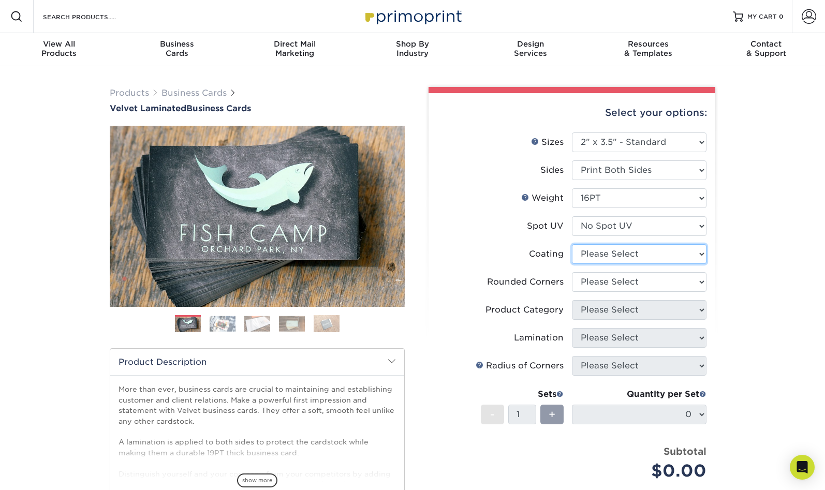 This screenshot has width=825, height=490. What do you see at coordinates (531, 44) in the screenshot?
I see `span: Design` at bounding box center [531, 44].